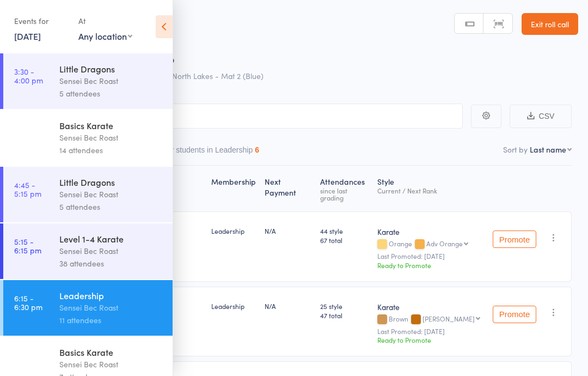  I want to click on span: 25 style, so click(344, 305).